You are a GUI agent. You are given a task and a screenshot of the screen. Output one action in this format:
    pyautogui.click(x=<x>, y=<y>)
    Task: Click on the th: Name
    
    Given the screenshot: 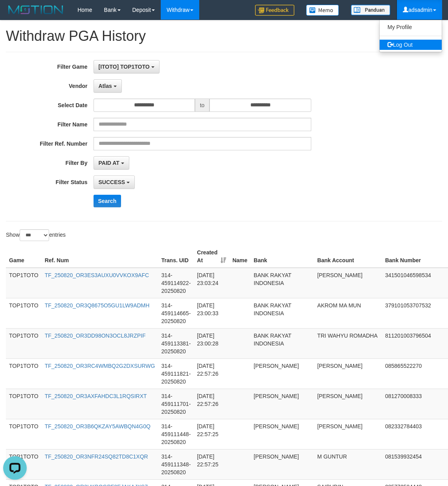 What is the action you would take?
    pyautogui.click(x=240, y=256)
    